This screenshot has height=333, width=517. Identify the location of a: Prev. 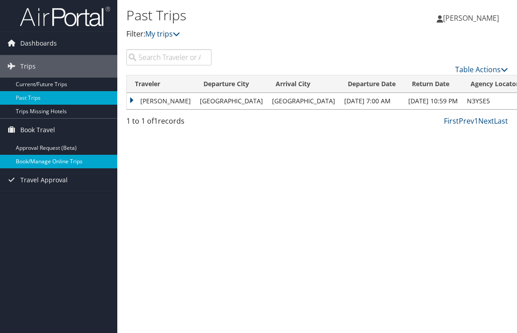
(467, 121).